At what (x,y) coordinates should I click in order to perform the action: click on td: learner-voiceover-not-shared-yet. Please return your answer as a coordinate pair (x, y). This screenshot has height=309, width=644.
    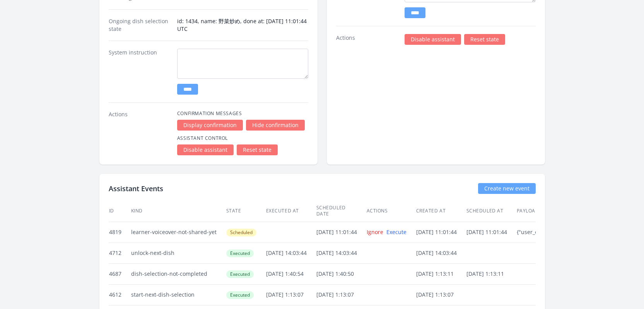
    Looking at the image, I should click on (178, 232).